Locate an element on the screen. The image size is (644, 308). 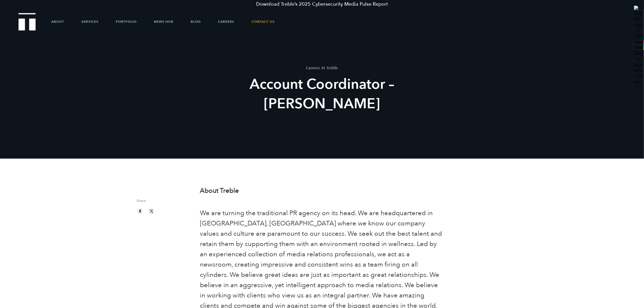
a: Services is located at coordinates (90, 22).